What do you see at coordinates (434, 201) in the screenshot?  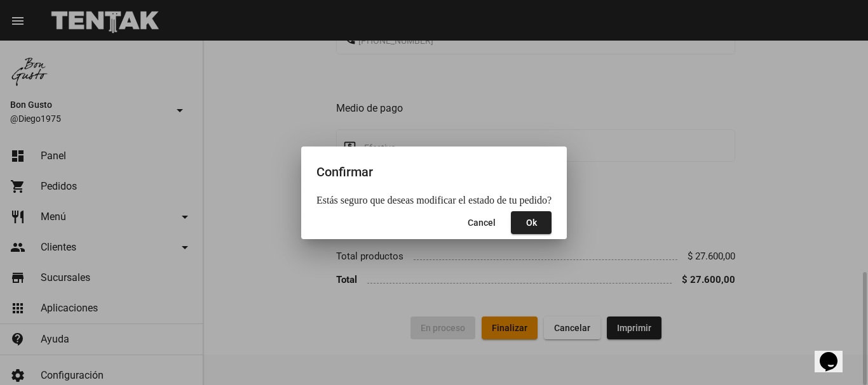 I see `mat-dialog-content: Estás seguro que deseas modificar el estado de tu pedido?` at bounding box center [434, 201].